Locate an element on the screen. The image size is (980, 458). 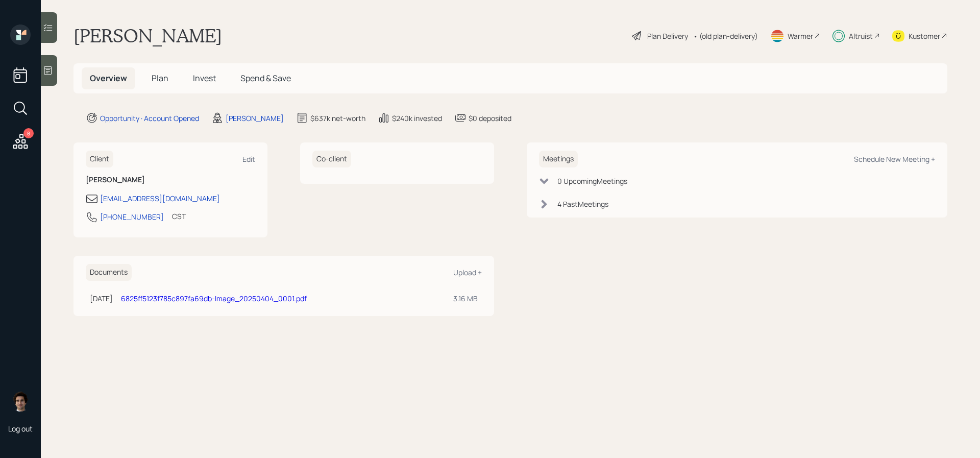
div: Log out is located at coordinates (21, 428).